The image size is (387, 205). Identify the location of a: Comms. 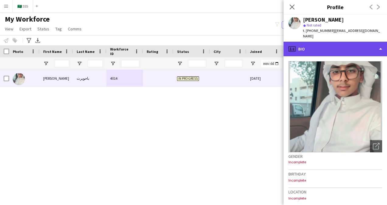
(75, 29).